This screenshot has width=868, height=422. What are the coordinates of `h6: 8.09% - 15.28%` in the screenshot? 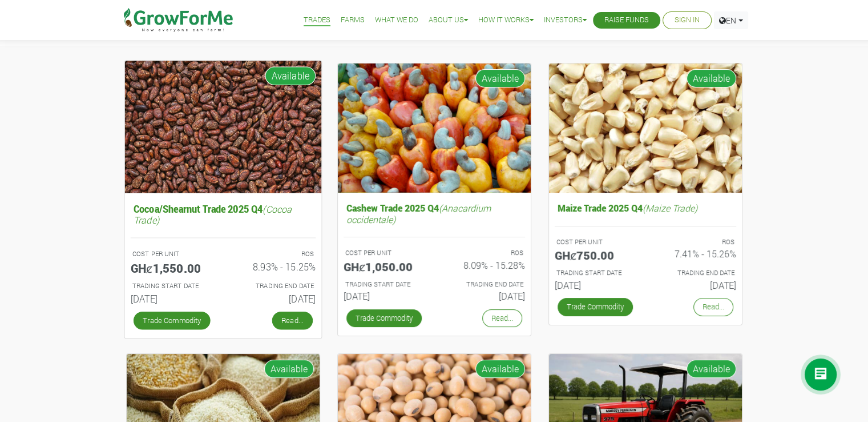 It's located at (484, 264).